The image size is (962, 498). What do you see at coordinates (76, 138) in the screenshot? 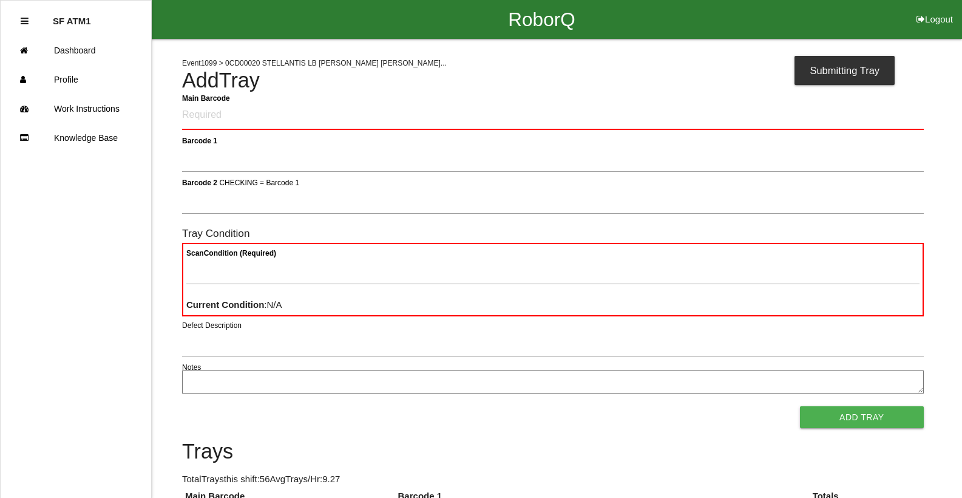
I see `a: Knowledge Base` at bounding box center [76, 138].